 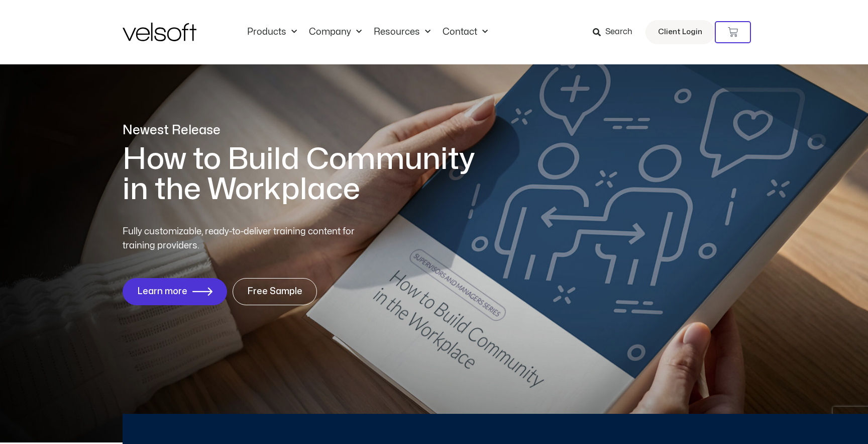 What do you see at coordinates (306, 130) in the screenshot?
I see `p: Newest Release` at bounding box center [306, 130].